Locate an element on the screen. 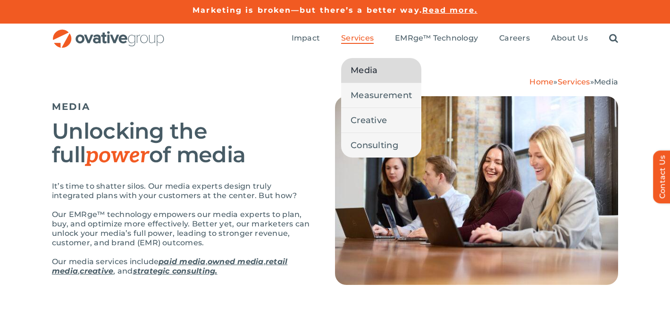 This screenshot has width=670, height=325. img: Media – Hero is located at coordinates (477, 191).